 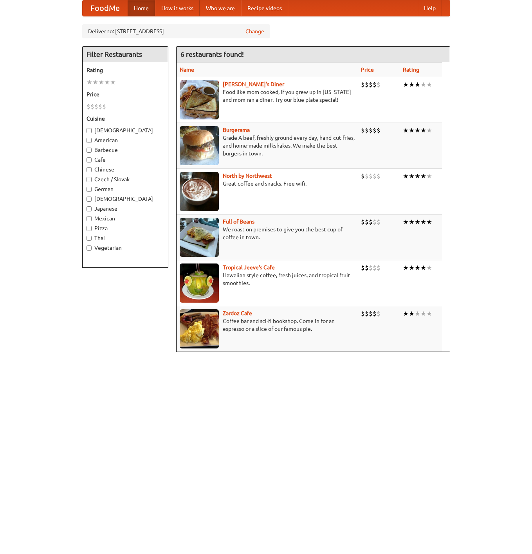 I want to click on img: burgerama.jpg, so click(x=199, y=146).